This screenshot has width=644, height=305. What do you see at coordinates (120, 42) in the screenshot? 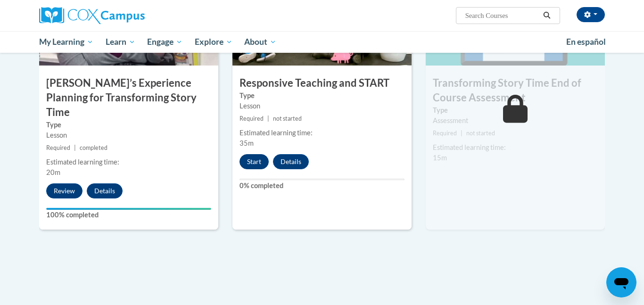
I see `span: Learn` at bounding box center [120, 42].